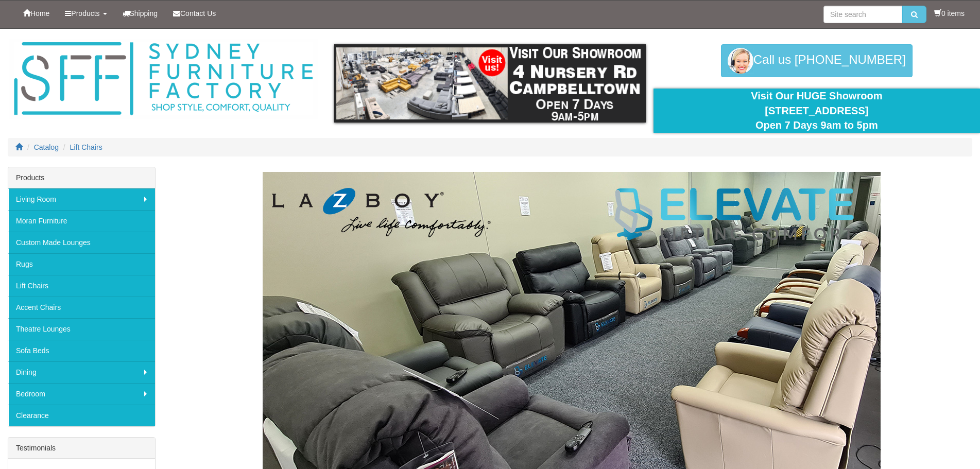  What do you see at coordinates (81, 308) in the screenshot?
I see `a: Accent Chairs` at bounding box center [81, 308].